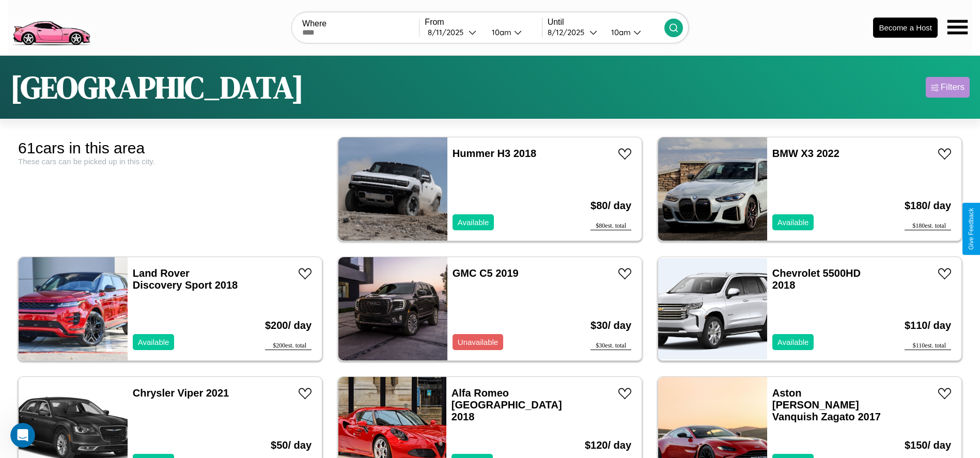  Describe the element at coordinates (170, 148) in the screenshot. I see `div: 61 cars in this area` at that location.